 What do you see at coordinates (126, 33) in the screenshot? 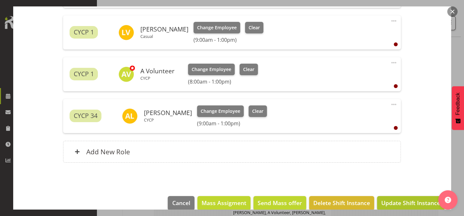
I see `img: lynne-veal6958.jpg` at bounding box center [126, 33].